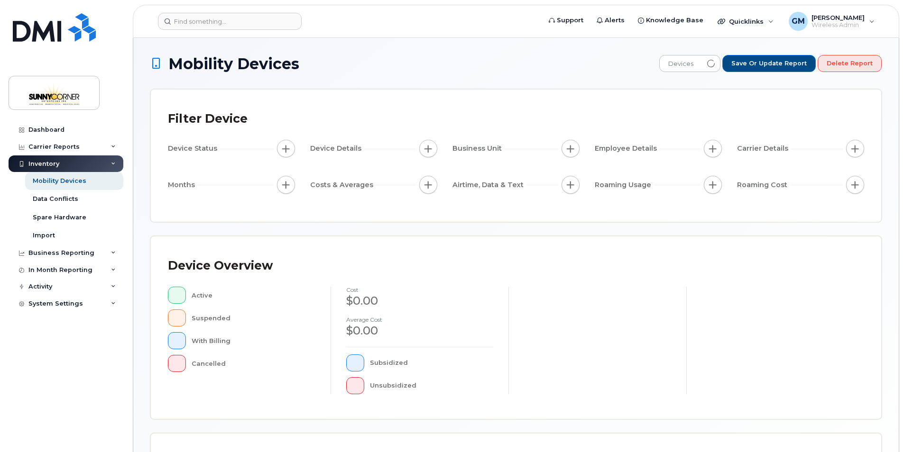  What do you see at coordinates (769, 64) in the screenshot?
I see `span: Save or Update Report` at bounding box center [769, 64].